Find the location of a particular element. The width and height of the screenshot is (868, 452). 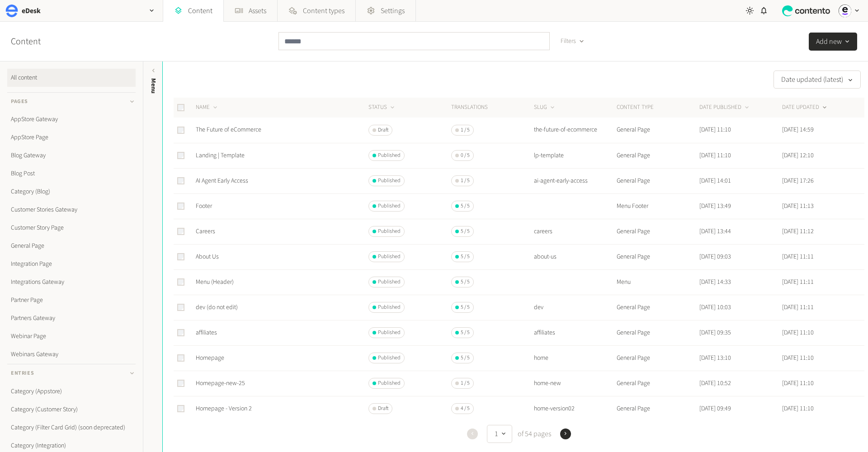

span: of 54 pages is located at coordinates (533, 434).